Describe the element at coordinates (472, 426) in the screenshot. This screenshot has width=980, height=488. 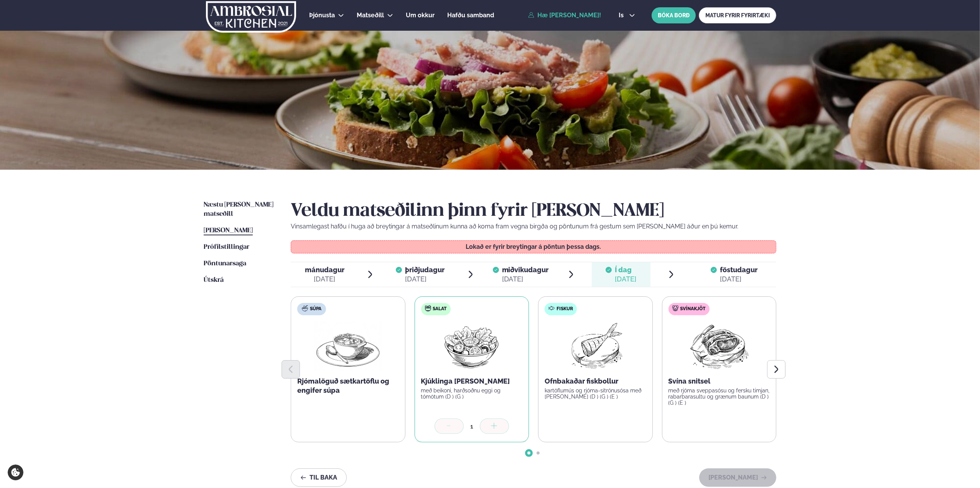
I see `div: 1` at that location.